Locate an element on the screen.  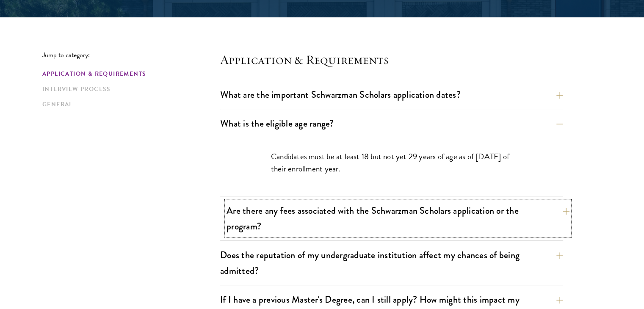
a: Application & Requirements is located at coordinates (129, 74).